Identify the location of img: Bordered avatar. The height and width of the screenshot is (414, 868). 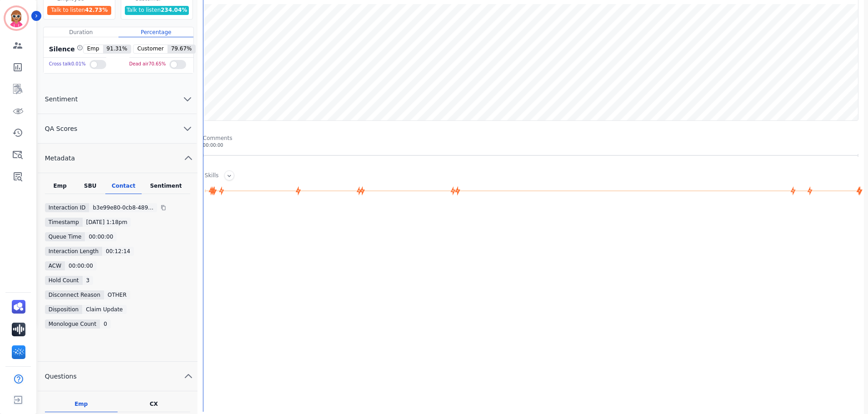
(16, 18).